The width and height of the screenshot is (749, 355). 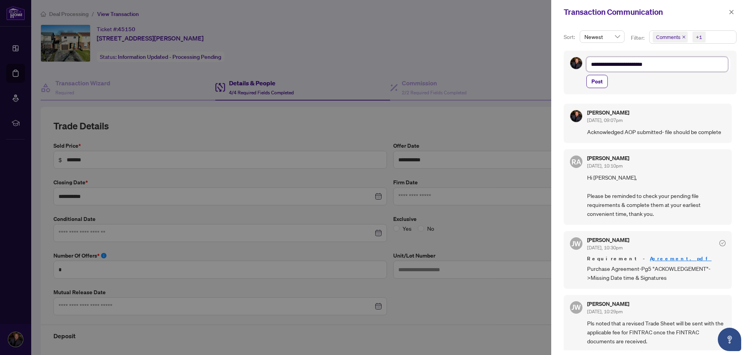 What do you see at coordinates (597, 81) in the screenshot?
I see `span: Post` at bounding box center [597, 81].